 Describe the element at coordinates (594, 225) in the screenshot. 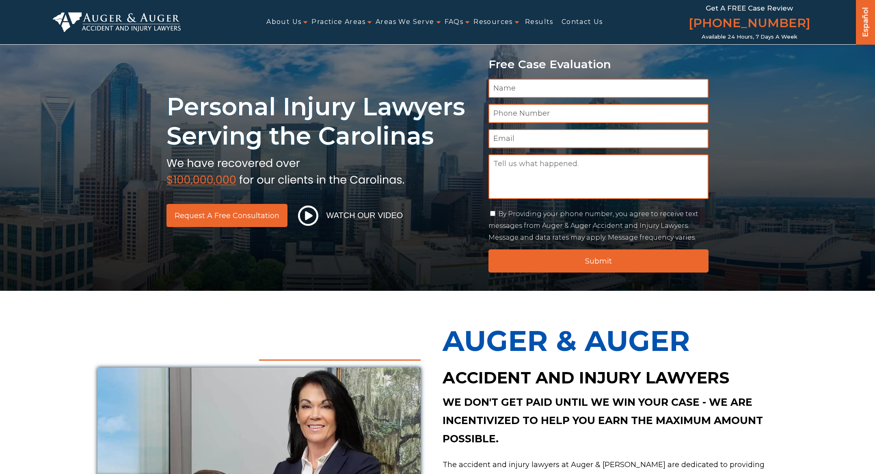

I see `label: By Providing your phone number, you agree to receive text messages from Auger & Auger Accident an...` at that location.